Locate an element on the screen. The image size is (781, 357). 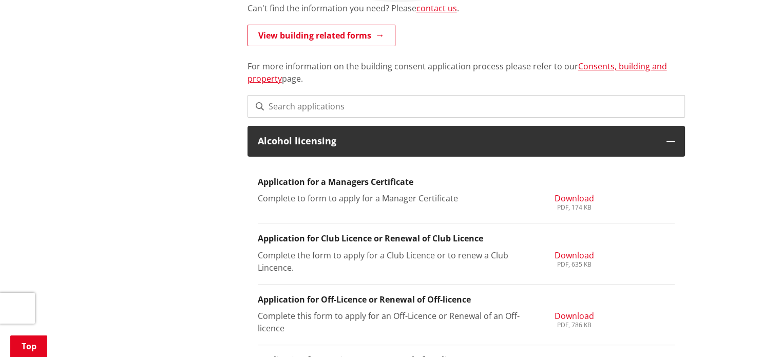
a: Download PDF, 174 KB is located at coordinates (574, 201).